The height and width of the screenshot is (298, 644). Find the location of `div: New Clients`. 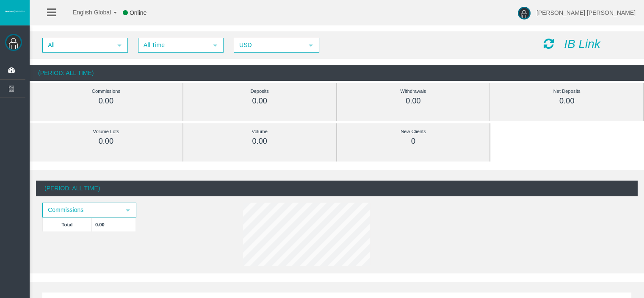

div: New Clients is located at coordinates (413, 132).